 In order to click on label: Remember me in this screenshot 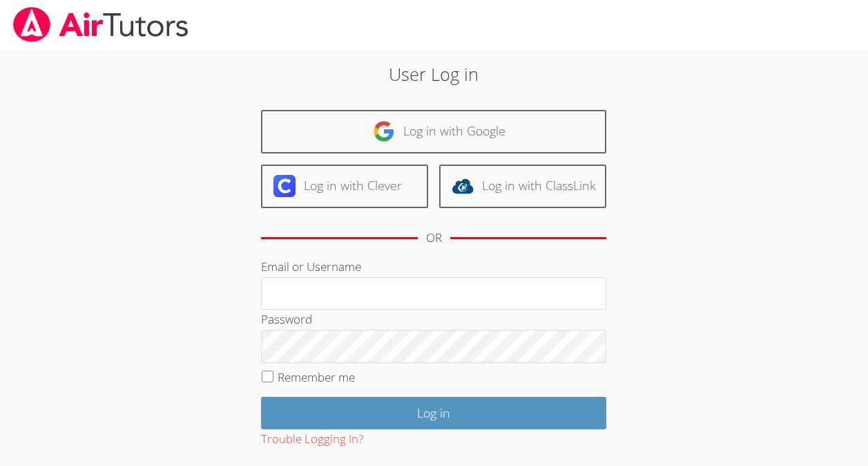, I will do `click(316, 377)`.